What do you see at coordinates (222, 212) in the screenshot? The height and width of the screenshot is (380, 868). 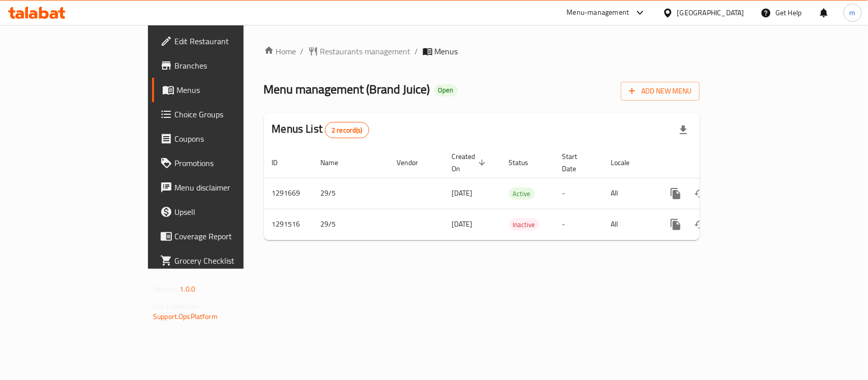 I see `a: Upsell` at bounding box center [222, 212].